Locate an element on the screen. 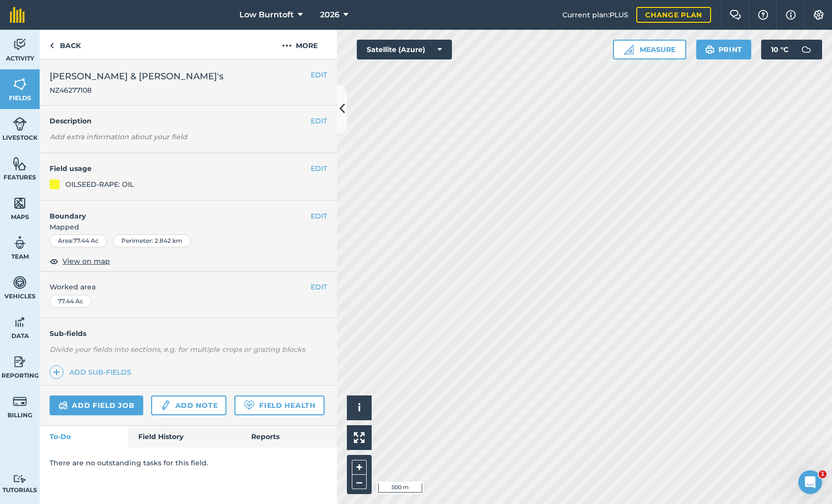 The height and width of the screenshot is (504, 832). div: 77.44 Ac is located at coordinates (70, 301).